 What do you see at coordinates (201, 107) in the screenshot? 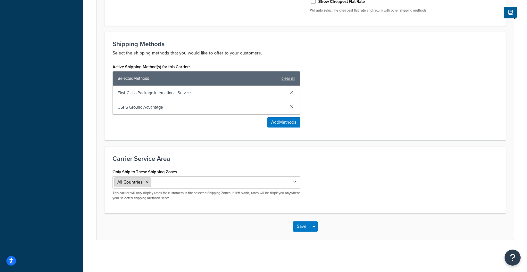
I see `span: USPS Ground Advantage` at bounding box center [201, 107].